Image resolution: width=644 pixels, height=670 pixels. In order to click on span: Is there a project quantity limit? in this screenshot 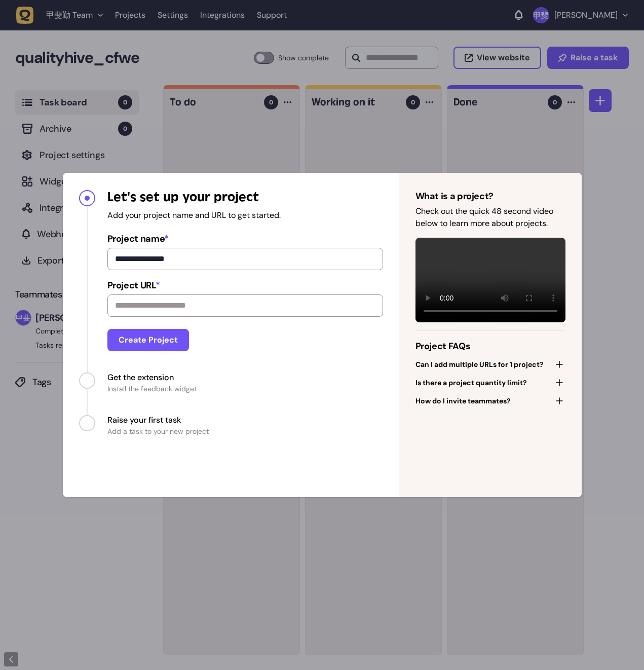, I will do `click(471, 382)`.